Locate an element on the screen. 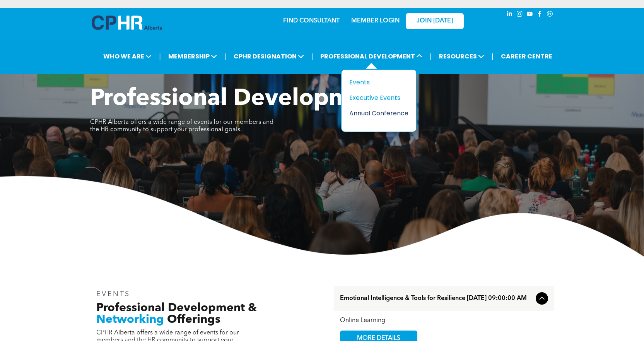 The width and height of the screenshot is (644, 341). span: MEMBERSHIP is located at coordinates (193, 56).